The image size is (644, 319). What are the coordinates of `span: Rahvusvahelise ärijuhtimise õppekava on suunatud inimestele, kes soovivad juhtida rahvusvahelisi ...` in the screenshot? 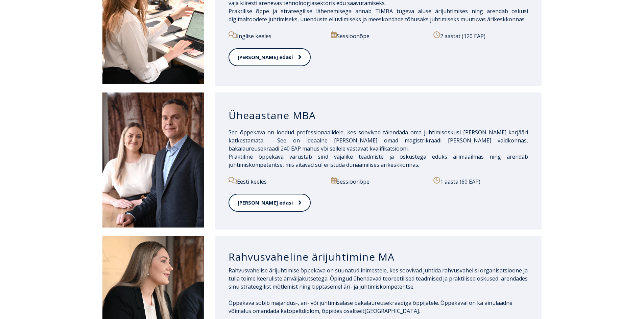 It's located at (378, 279).